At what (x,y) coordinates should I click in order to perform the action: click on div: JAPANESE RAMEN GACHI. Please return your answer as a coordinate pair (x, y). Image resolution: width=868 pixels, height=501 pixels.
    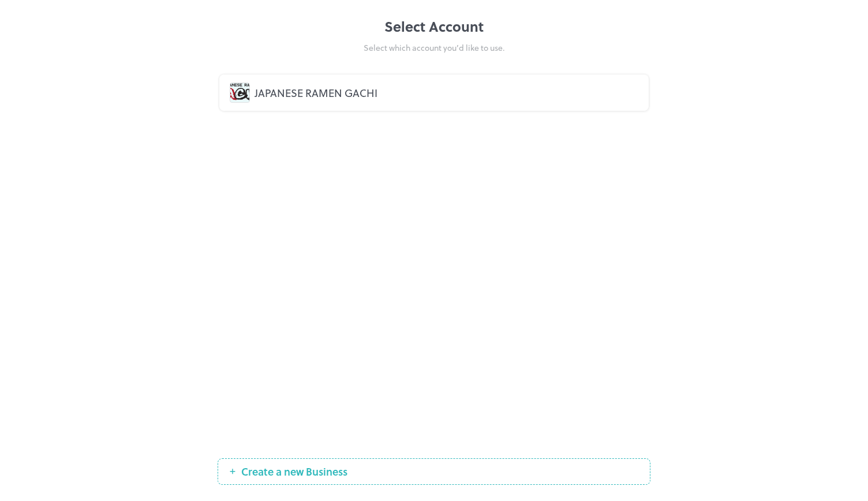
    Looking at the image, I should click on (446, 92).